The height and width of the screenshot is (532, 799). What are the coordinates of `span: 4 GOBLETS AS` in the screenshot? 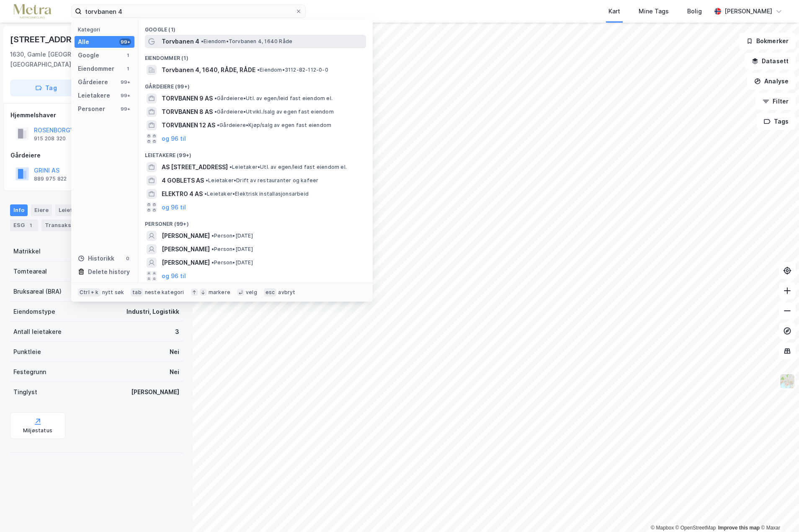 It's located at (182, 181).